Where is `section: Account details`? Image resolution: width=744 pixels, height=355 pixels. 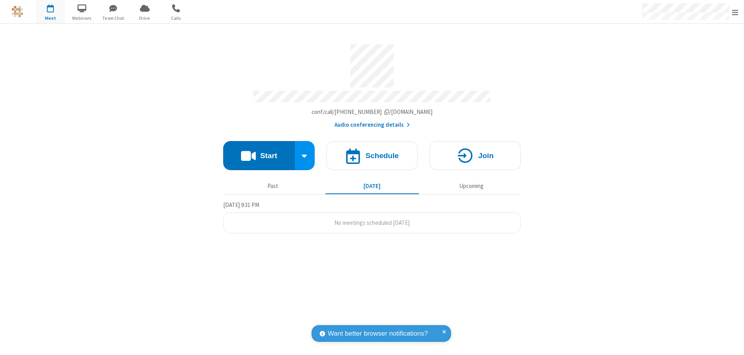 section: Account details is located at coordinates (372, 84).